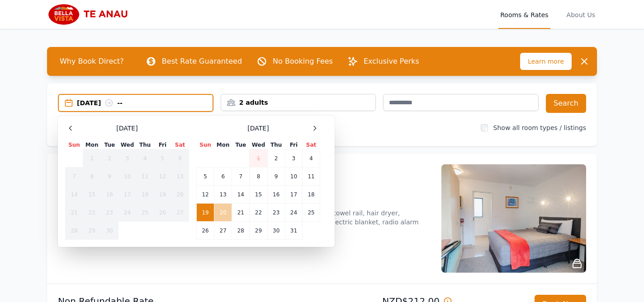 The image size is (644, 302). What do you see at coordinates (391, 61) in the screenshot?
I see `p: Exclusive Perks` at bounding box center [391, 61].